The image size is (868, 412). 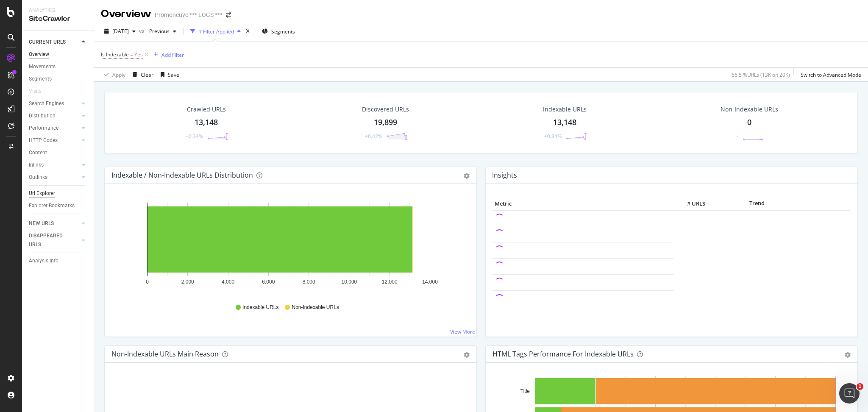 What do you see at coordinates (41, 223) in the screenshot?
I see `div: NEW URLS` at bounding box center [41, 223].